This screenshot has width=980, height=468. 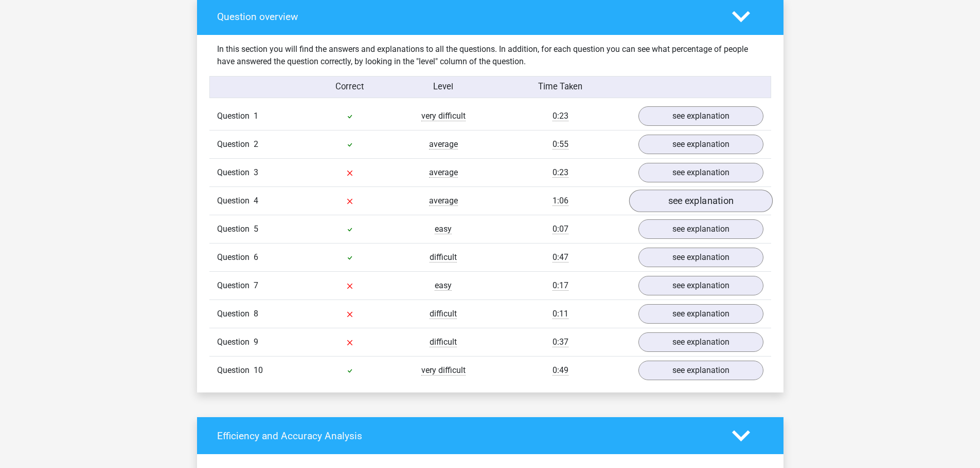 I want to click on span: 0:47, so click(x=560, y=258).